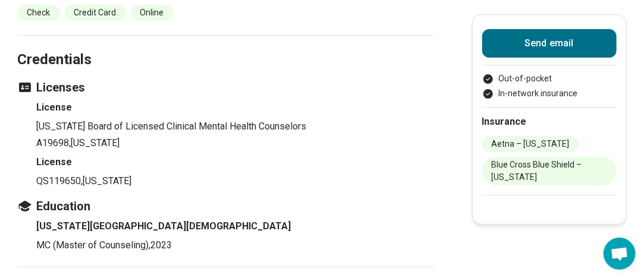 The height and width of the screenshot is (278, 644). What do you see at coordinates (226, 46) in the screenshot?
I see `h2: Credentials` at bounding box center [226, 46].